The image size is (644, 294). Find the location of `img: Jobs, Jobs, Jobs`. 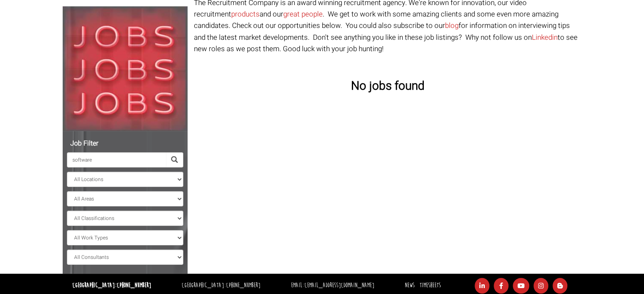

img: Jobs, Jobs, Jobs is located at coordinates (125, 69).